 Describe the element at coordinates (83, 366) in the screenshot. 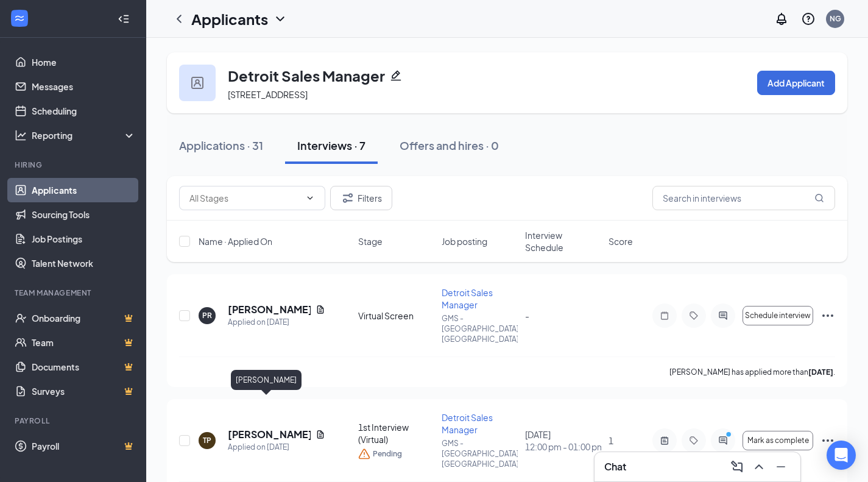

I see `a: DocumentsCrown` at that location.